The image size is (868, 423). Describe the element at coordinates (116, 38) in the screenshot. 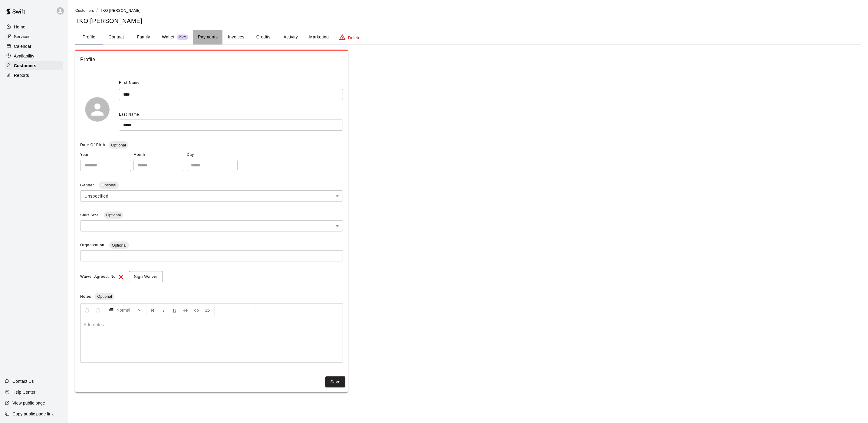

I see `button: Contact` at that location.